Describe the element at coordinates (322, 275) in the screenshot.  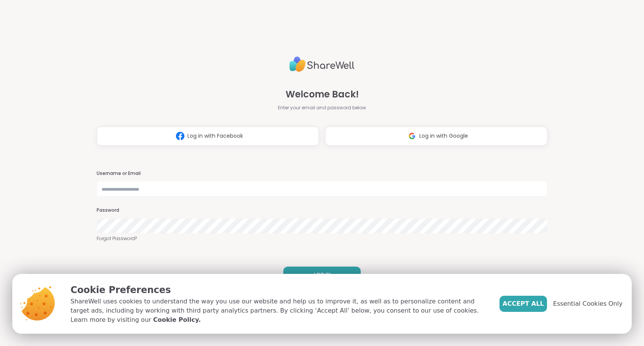
I see `button: LOG IN` at that location.